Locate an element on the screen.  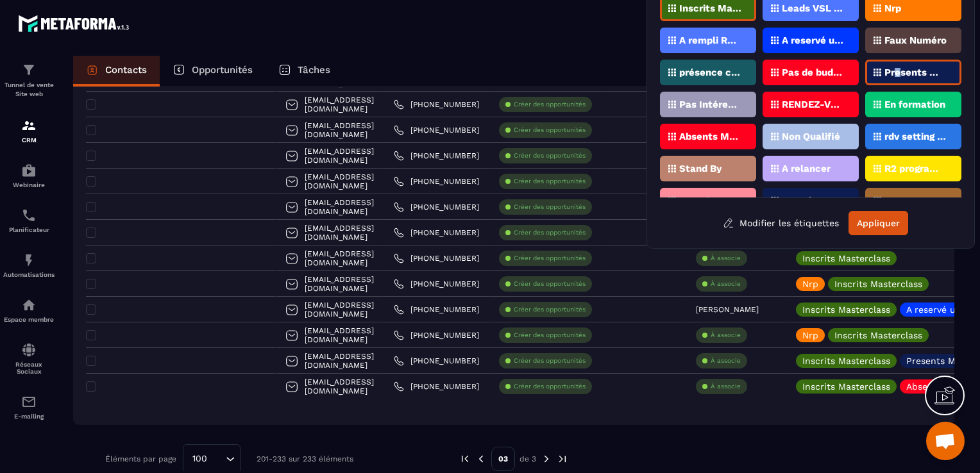
p: A rempli Rdv Zenspeak is located at coordinates (710, 41).